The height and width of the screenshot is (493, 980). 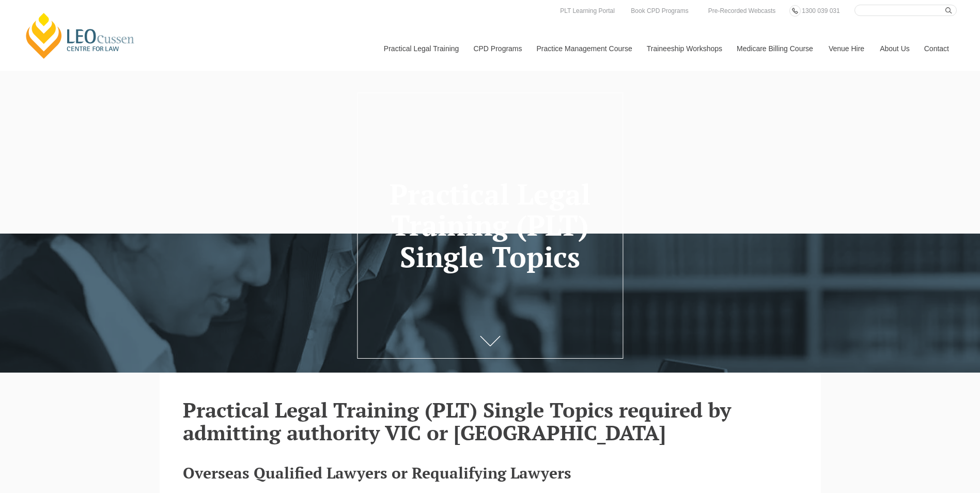 I want to click on a: Contact, so click(x=937, y=49).